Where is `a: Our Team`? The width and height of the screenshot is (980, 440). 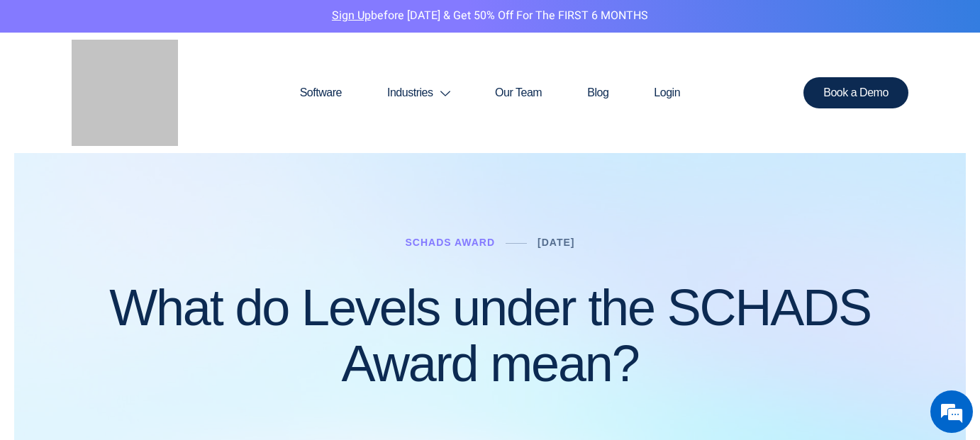
a: Our Team is located at coordinates (518, 93).